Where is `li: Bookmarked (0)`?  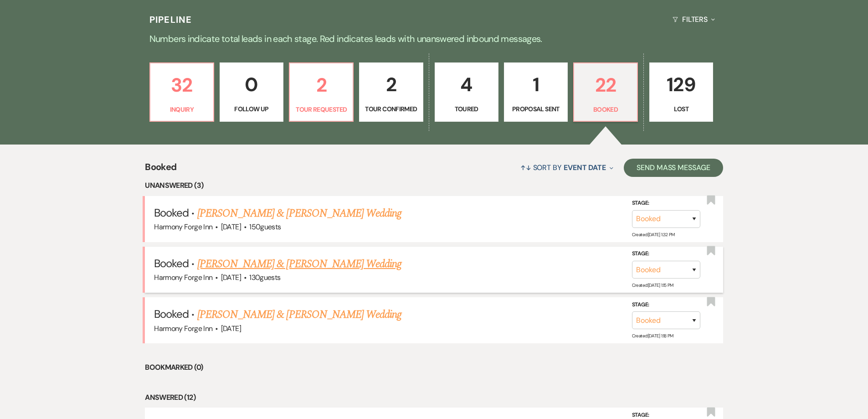 li: Bookmarked (0) is located at coordinates (434, 368).